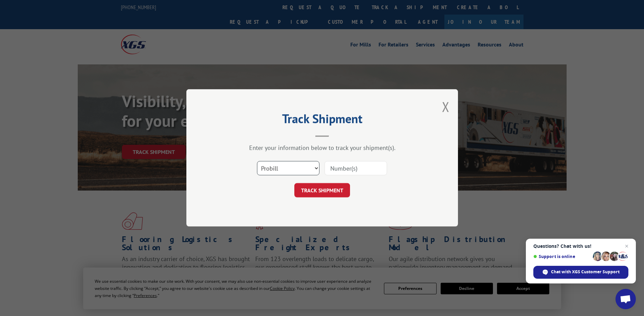 This screenshot has width=644, height=316. Describe the element at coordinates (322, 191) in the screenshot. I see `button: TRACK SHIPMENT` at that location.